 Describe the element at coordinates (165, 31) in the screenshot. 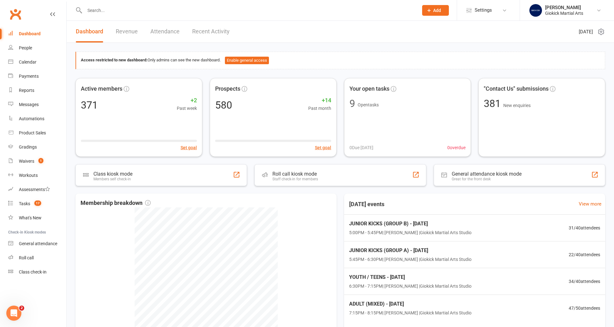

I see `a: Attendance` at that location.